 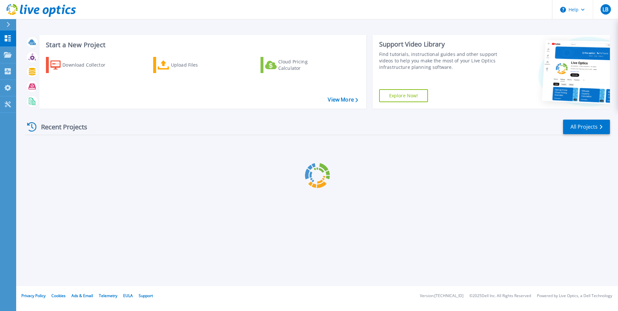 What do you see at coordinates (440, 61) in the screenshot?
I see `div: Find tutorials, instructional guides and other support videos to help you make the most of your L...` at bounding box center [440, 61].